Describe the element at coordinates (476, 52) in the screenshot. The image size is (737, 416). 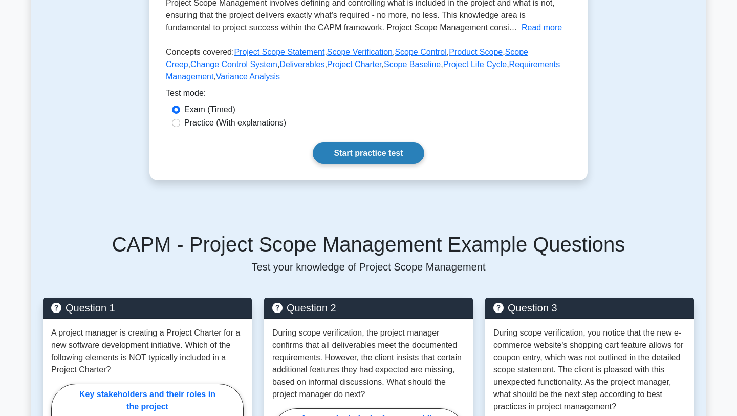
I see `a: Product Scope` at that location.